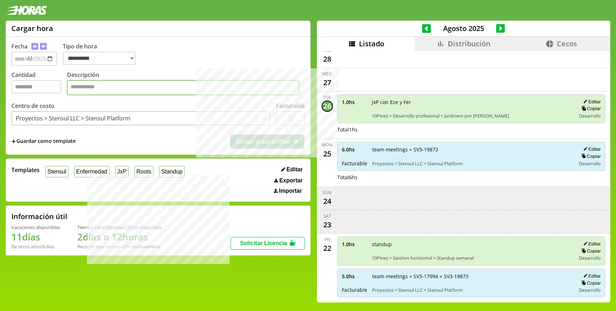  Describe the element at coordinates (472, 149) in the screenshot. I see `span: team meetings + SV3-19873` at that location.